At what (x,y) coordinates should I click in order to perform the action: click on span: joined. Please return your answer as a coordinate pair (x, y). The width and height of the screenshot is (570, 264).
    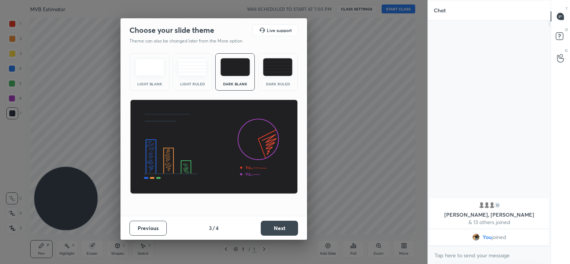
    Looking at the image, I should click on (499, 237).